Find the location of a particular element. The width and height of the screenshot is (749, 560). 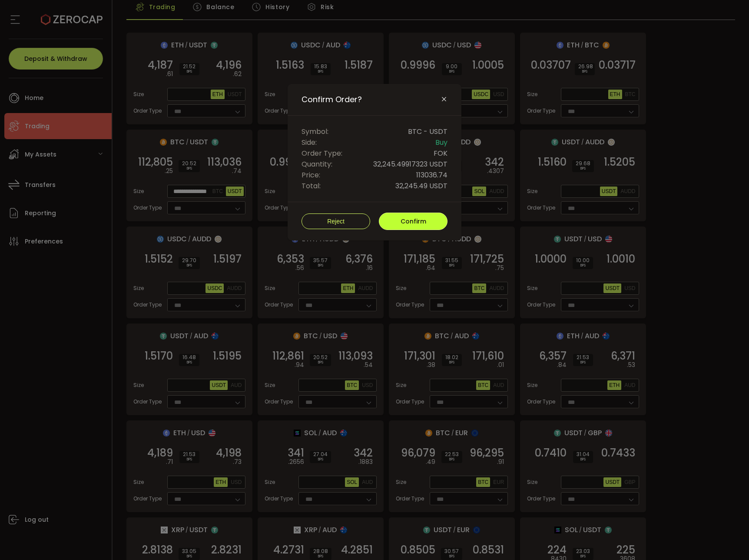

span: Price: is located at coordinates (311, 175).